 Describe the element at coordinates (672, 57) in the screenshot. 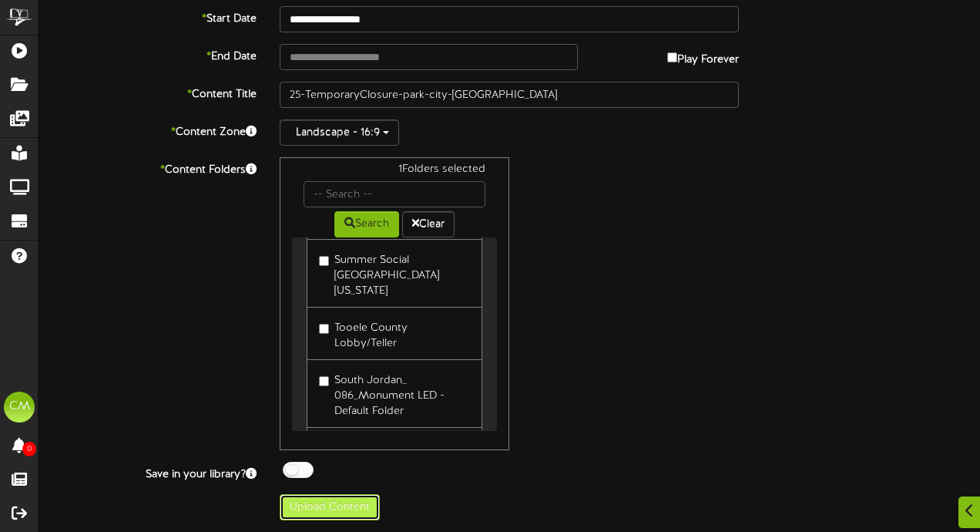

I see `input: Play Forever` at that location.